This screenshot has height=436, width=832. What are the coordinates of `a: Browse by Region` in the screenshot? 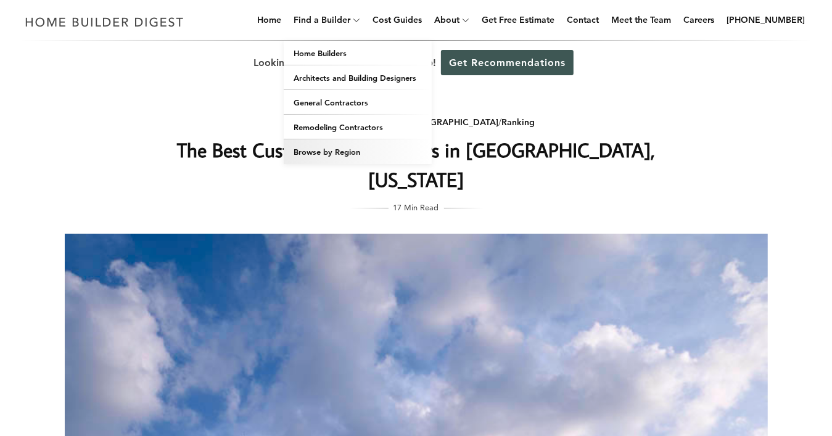 It's located at (358, 152).